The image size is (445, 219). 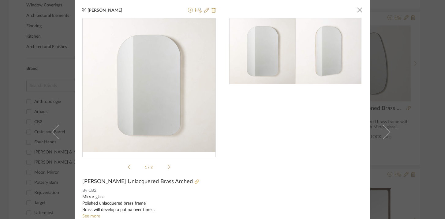 I want to click on img: eec19f01-2a63-4c5b-bdcf-a8e06d536a21_216x216.jpg, so click(x=328, y=51).